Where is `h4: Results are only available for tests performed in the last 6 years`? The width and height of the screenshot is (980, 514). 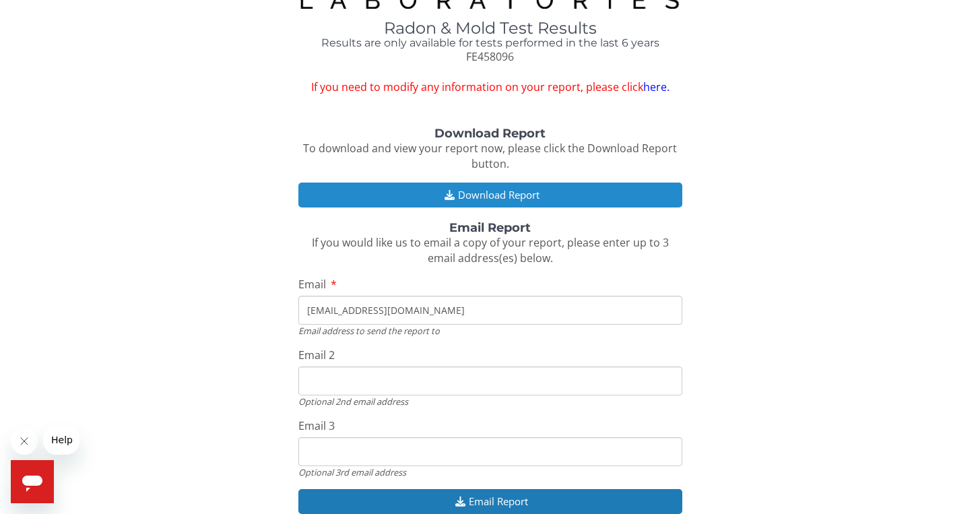 h4: Results are only available for tests performed in the last 6 years is located at coordinates (490, 43).